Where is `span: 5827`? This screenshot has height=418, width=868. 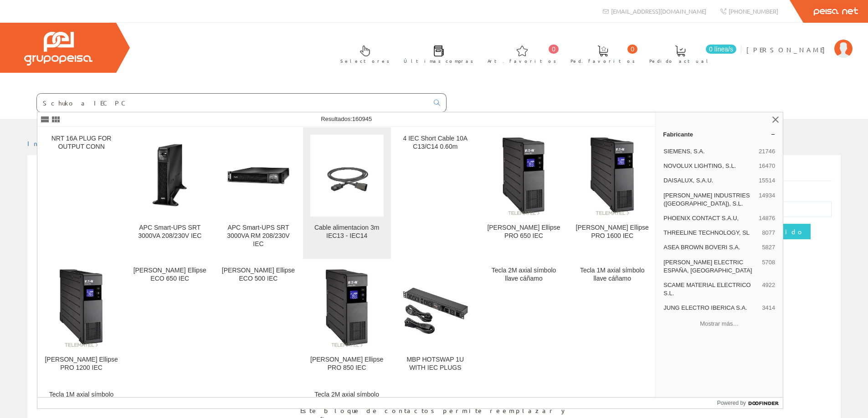
span: 5827 is located at coordinates (768, 247).